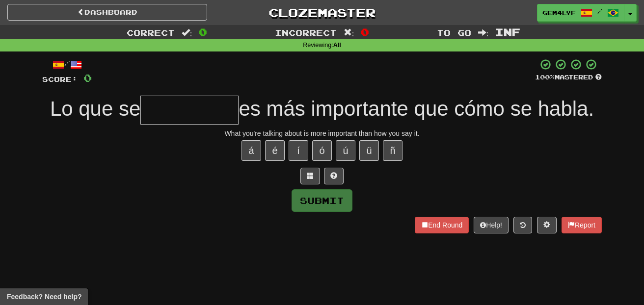 The image size is (644, 305). Describe the element at coordinates (298, 150) in the screenshot. I see `button: í` at that location.